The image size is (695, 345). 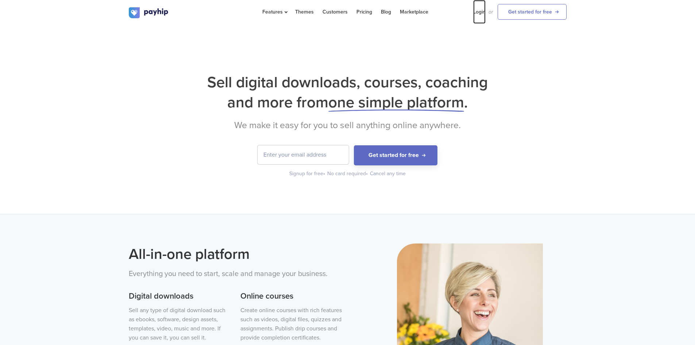 What do you see at coordinates (347, 125) in the screenshot?
I see `h2: We make it easy for you to sell anything online anywhere.` at bounding box center [347, 125].